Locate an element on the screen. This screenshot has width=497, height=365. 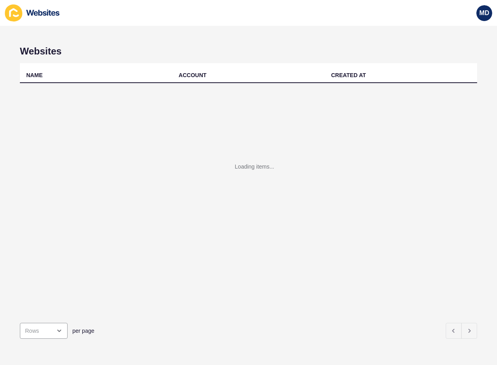
h1: Websites is located at coordinates (249, 51).